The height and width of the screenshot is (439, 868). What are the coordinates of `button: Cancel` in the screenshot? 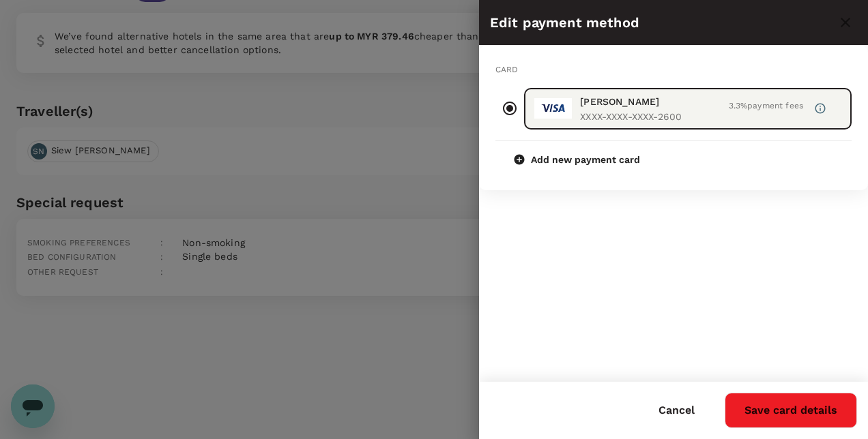 It's located at (676, 410).